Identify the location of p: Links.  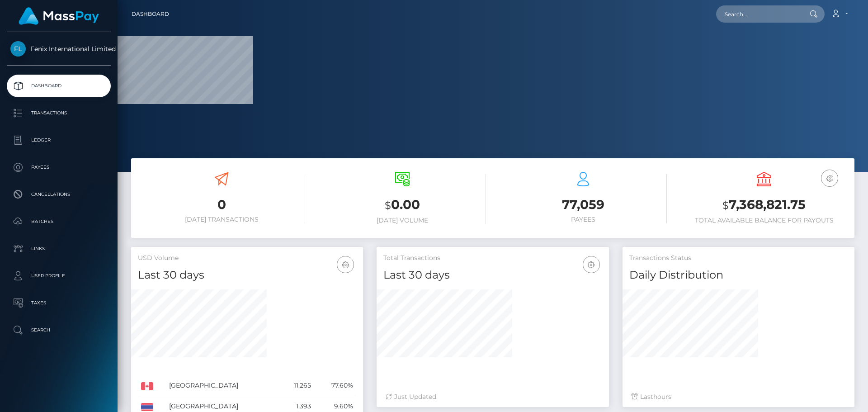
(59, 249).